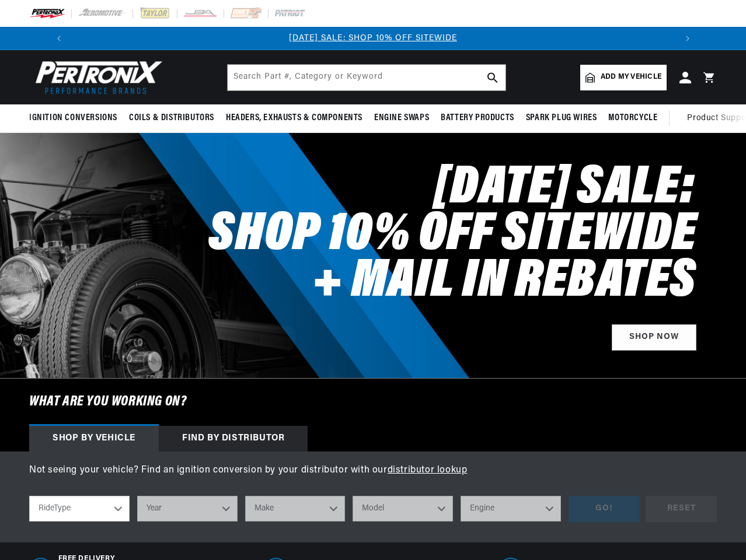  I want to click on div: 1 of 3, so click(373, 39).